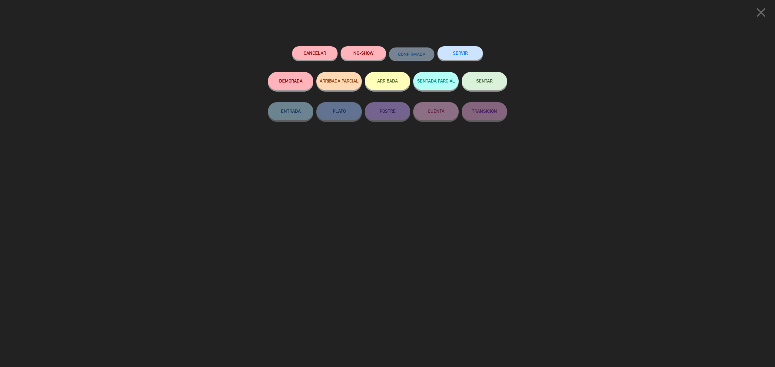 This screenshot has height=367, width=775. What do you see at coordinates (387, 111) in the screenshot?
I see `button: POSTRE` at bounding box center [387, 111].